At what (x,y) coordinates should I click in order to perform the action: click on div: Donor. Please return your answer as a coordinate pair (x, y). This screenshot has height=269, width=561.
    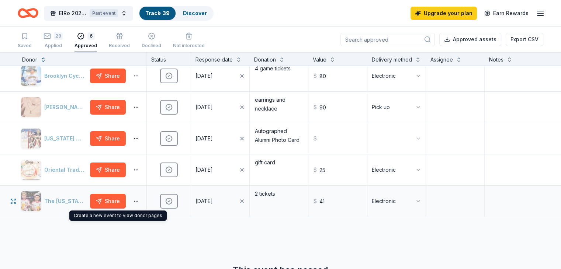
    Looking at the image, I should click on (29, 60).